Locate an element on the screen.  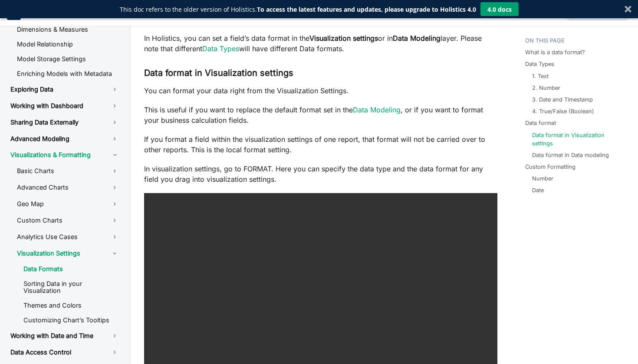
a: Number is located at coordinates (543, 178).